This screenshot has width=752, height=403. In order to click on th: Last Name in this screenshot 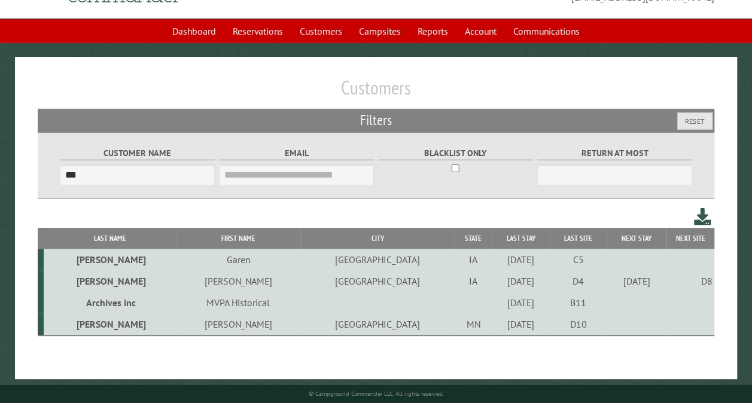, I will do `click(110, 238)`.